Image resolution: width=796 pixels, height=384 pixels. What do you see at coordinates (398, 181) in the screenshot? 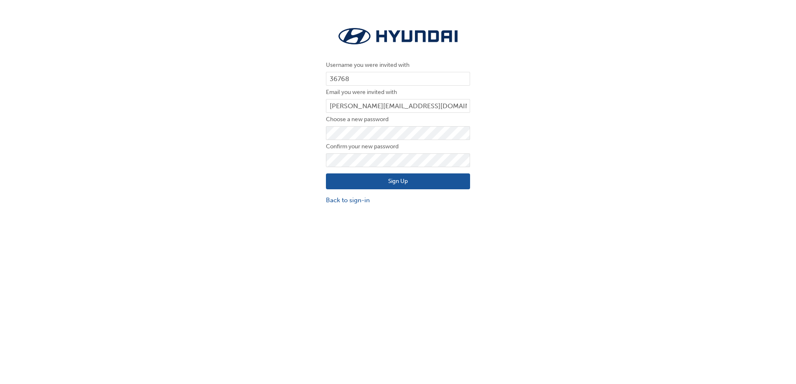
I see `button: Sign Up` at bounding box center [398, 181].